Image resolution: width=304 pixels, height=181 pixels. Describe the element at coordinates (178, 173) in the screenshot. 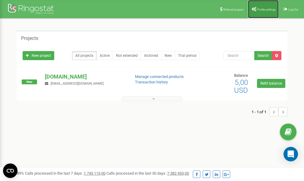

I see `u: 7 382 453,00` at that location.